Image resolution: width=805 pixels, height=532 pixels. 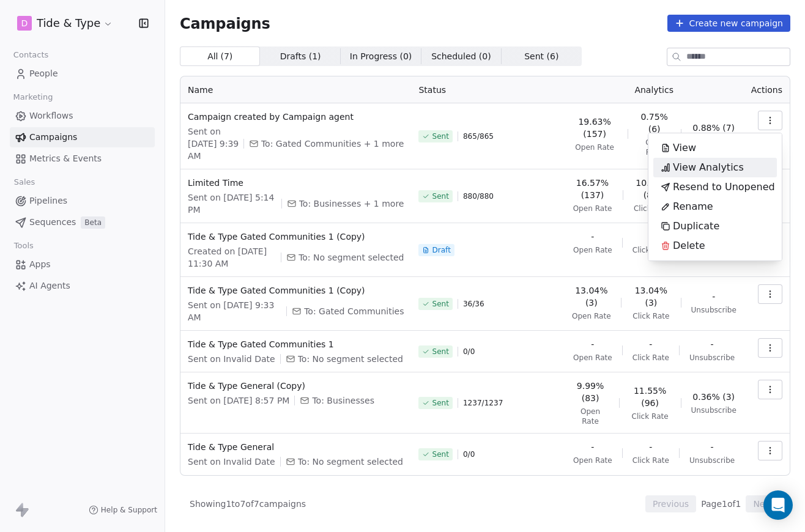 What do you see at coordinates (693, 206) in the screenshot?
I see `span: Rename` at bounding box center [693, 206].